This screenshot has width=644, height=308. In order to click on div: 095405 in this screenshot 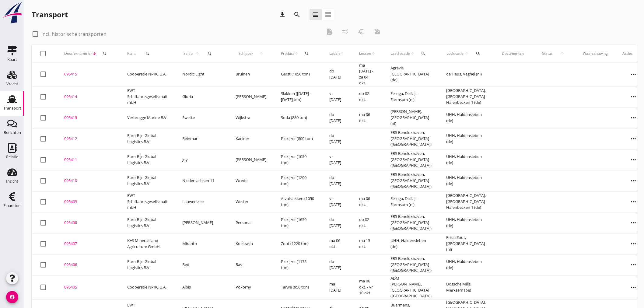, I will do `click(88, 287)`.